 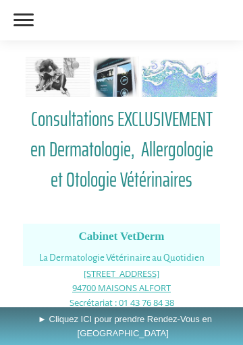 What do you see at coordinates (121, 303) in the screenshot?
I see `span: Secrétariat : 01 43 76 84 38` at bounding box center [121, 303].